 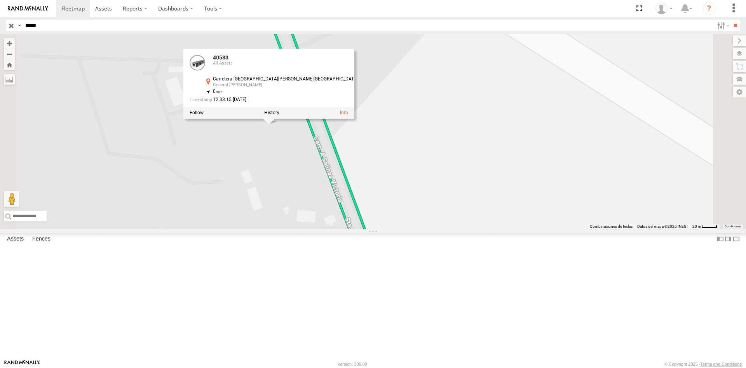 I want to click on label: Dock Summary Table to the Right, so click(x=728, y=239).